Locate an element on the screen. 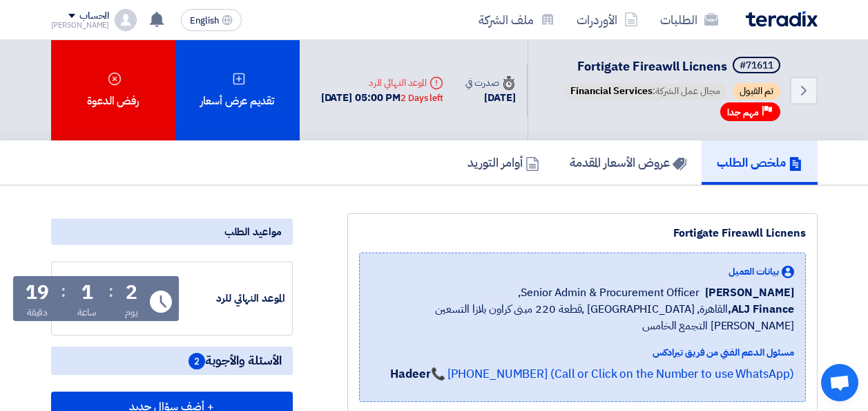 Image resolution: width=868 pixels, height=411 pixels. div: 2 is located at coordinates (131, 293).